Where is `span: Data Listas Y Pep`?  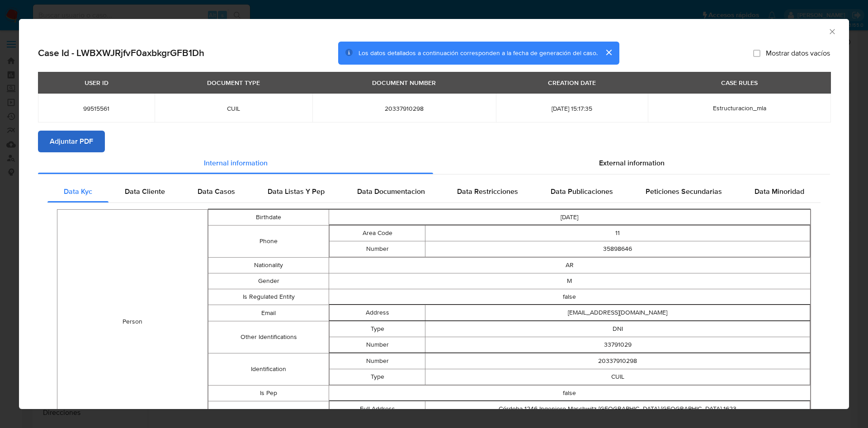
span: Data Listas Y Pep is located at coordinates (296, 191).